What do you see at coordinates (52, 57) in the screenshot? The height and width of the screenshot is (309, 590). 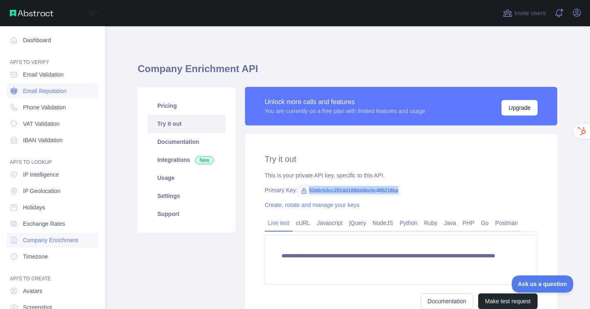 I see `div: API'S TO VERIFY` at bounding box center [52, 57].